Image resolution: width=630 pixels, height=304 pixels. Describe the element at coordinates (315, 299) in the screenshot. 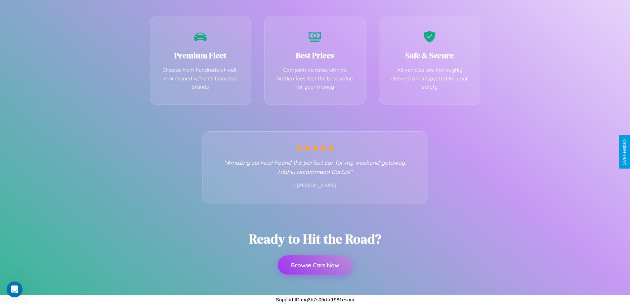

I see `p: Support ID: mg3b7s05rbx1981esnm` at that location.